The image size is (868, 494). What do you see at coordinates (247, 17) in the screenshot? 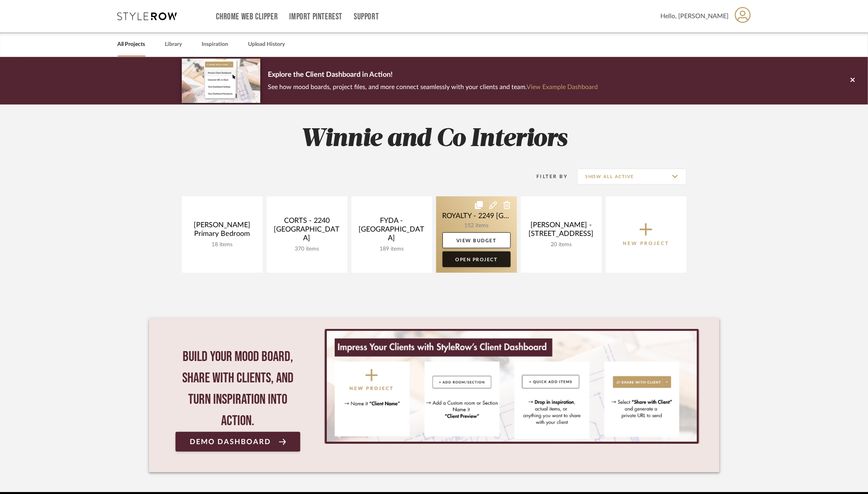
I see `a: Chrome Web Clipper` at bounding box center [247, 17].